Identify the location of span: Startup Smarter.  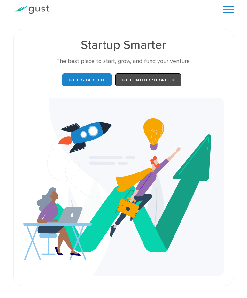
(123, 45).